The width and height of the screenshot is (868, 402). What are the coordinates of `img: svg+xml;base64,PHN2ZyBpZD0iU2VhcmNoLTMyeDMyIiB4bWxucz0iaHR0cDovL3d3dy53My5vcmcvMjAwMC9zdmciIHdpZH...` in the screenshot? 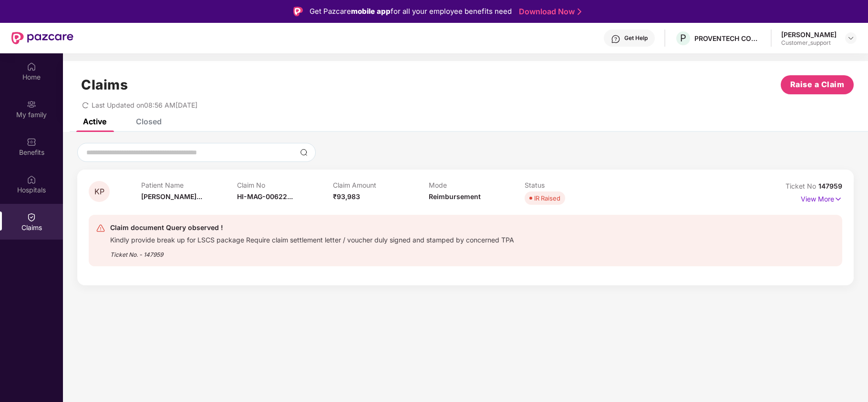 It's located at (304, 153).